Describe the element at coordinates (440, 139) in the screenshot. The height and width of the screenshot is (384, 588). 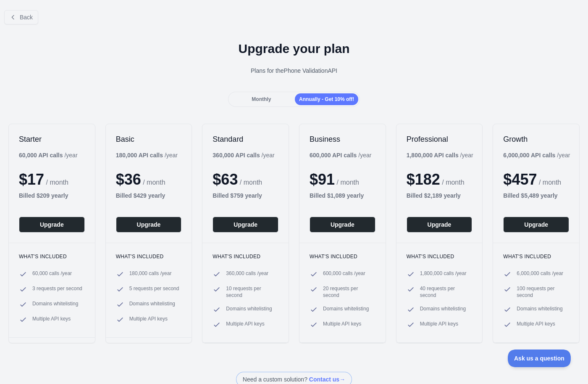
I see `h2: Professional` at that location.